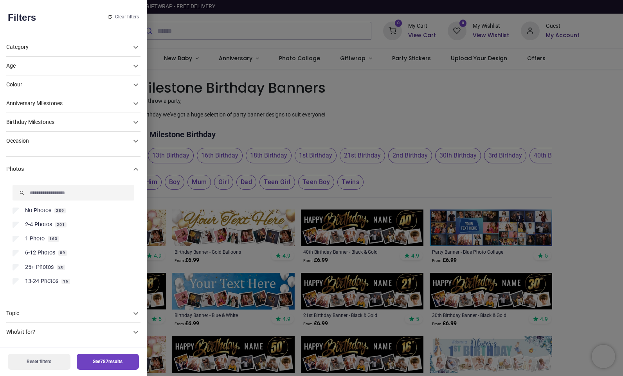 The width and height of the screenshot is (623, 376). What do you see at coordinates (108, 362) in the screenshot?
I see `button: See787results` at bounding box center [108, 362].